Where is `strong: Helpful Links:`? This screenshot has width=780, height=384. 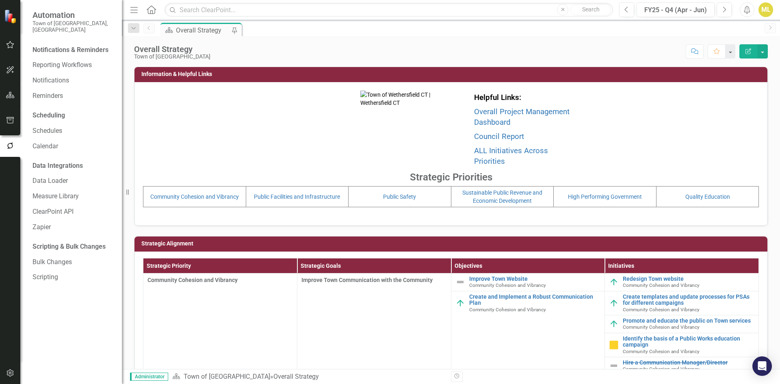
strong: Helpful Links: is located at coordinates (498, 97).